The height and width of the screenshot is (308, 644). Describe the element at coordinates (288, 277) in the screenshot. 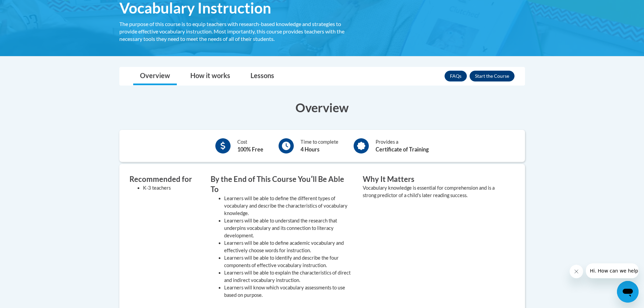

I see `li: Learners will be able to explain the characteristics of direct and indirect vocabulary instruction.` at that location.